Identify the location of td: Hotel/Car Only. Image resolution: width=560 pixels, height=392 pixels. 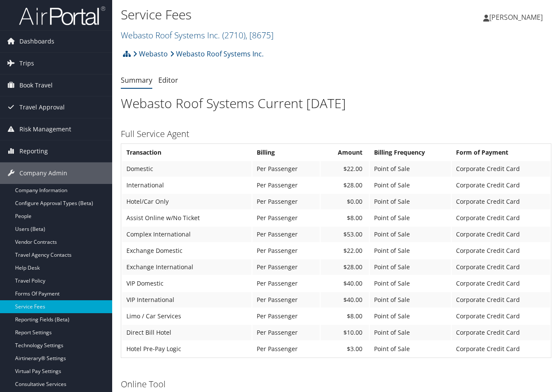
(187, 202).